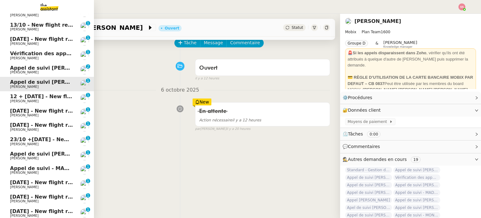  What do you see at coordinates (369, 170) in the screenshot?
I see `span: Standard - Gestion des appels entrants - octobre 2025` at bounding box center [369, 170].